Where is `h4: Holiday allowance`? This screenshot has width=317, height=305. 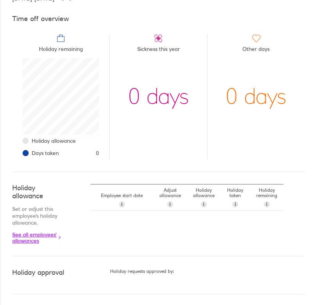
h4: Holiday allowance is located at coordinates (36, 192).